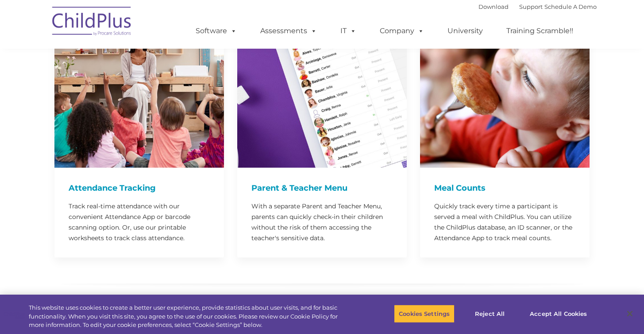  I want to click on button: Reject All, so click(490, 314).